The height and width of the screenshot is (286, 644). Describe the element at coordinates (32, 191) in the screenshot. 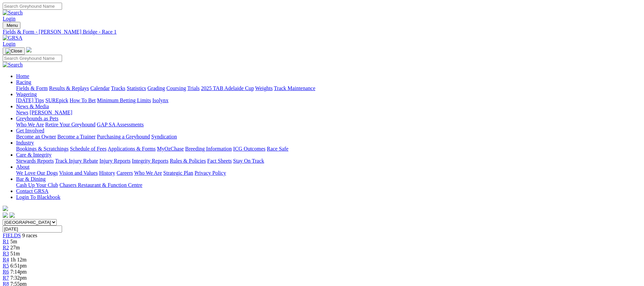

I see `a: Contact GRSA` at that location.